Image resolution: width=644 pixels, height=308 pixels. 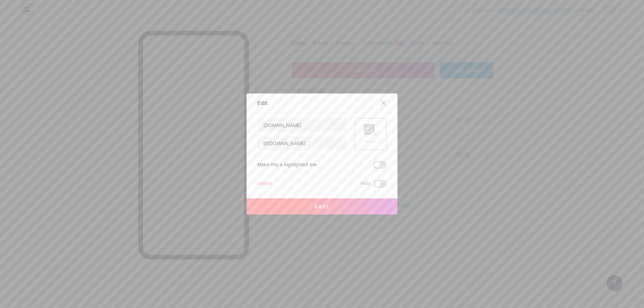 I want to click on span: Hide, so click(x=366, y=184).